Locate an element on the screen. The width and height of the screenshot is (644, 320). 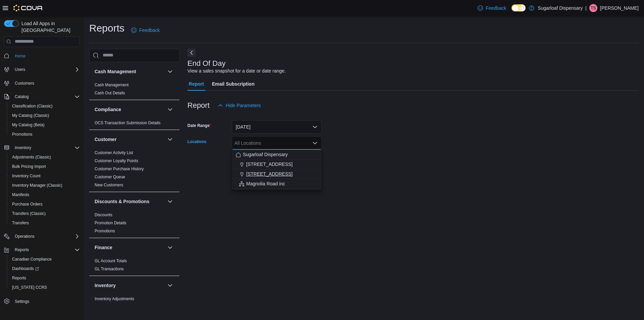
input: Dark Mode is located at coordinates (519, 8).